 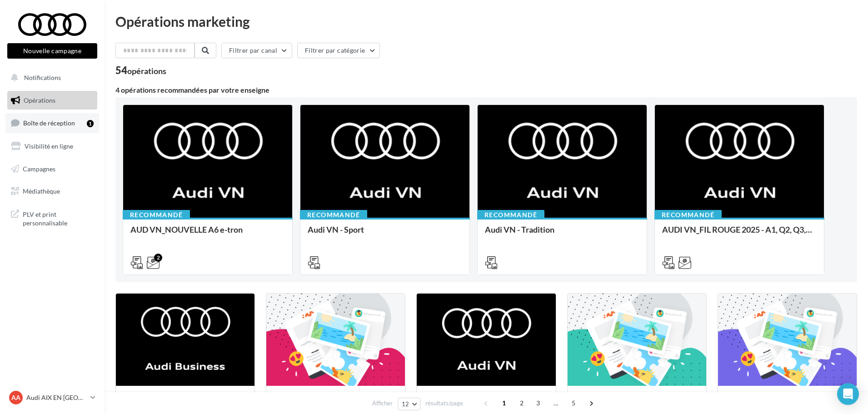 I want to click on a: PLV et print personnalisable, so click(x=52, y=218).